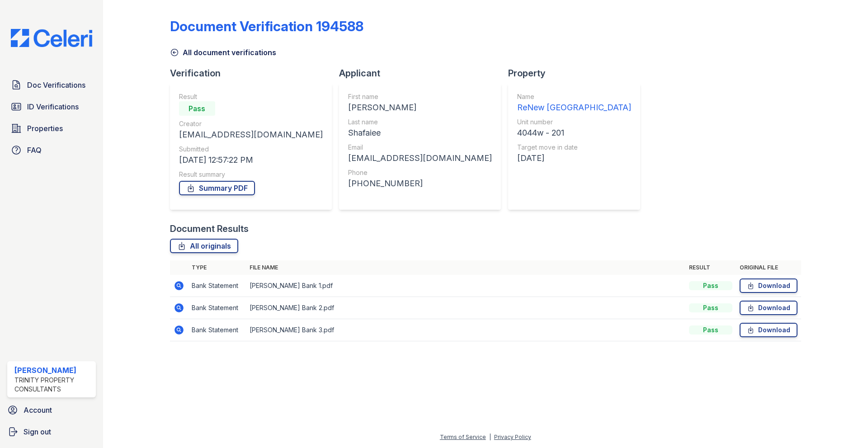 This screenshot has height=448, width=868. What do you see at coordinates (217, 188) in the screenshot?
I see `a: Summary PDF` at bounding box center [217, 188].